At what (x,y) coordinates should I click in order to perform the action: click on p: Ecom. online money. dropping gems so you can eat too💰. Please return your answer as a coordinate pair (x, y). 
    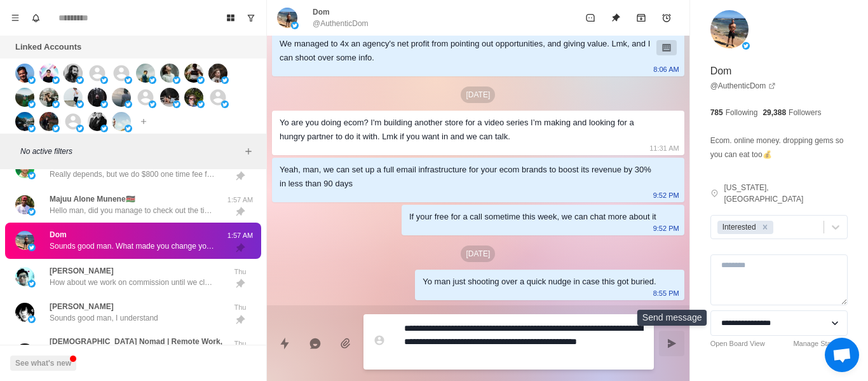
    Looking at the image, I should click on (779, 147).